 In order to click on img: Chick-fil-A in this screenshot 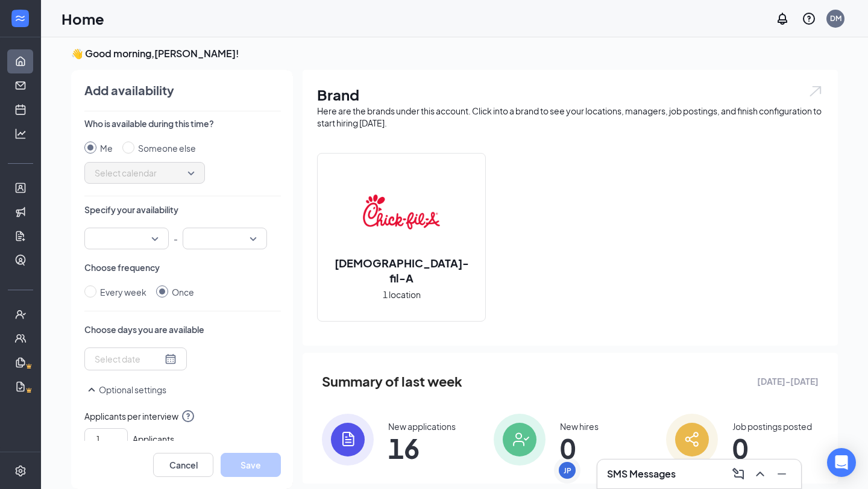, I will do `click(401, 212)`.